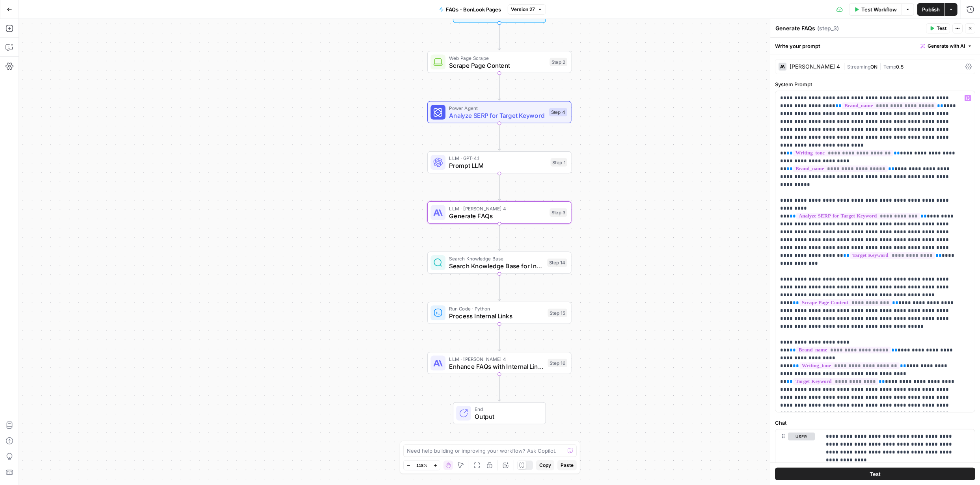  Describe the element at coordinates (500, 62) in the screenshot. I see `div: Web Page ScrapeScrape Page ContentStep 2` at that location.